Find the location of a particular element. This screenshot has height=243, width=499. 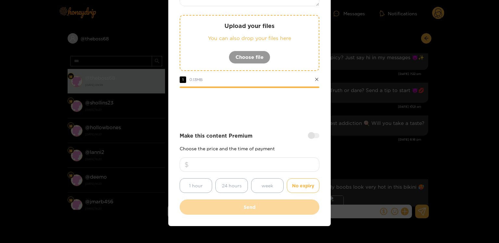

p: Upload your files is located at coordinates (249, 26).